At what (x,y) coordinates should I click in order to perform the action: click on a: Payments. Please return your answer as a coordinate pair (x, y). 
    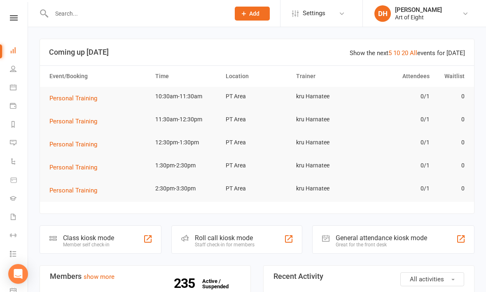
    Looking at the image, I should click on (19, 107).